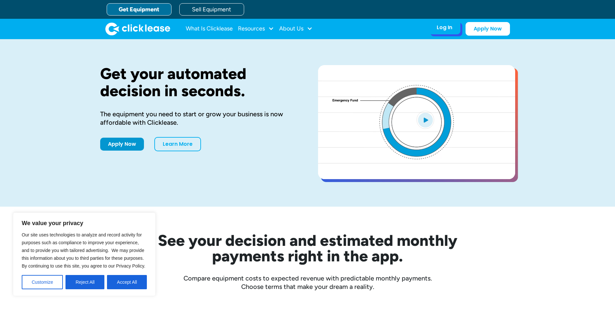  Describe the element at coordinates (85, 282) in the screenshot. I see `button: Reject All` at that location.